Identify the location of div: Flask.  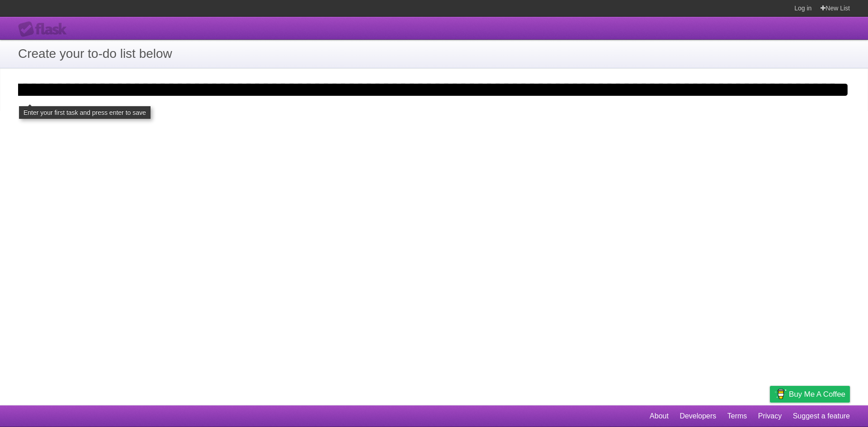
(45, 29).